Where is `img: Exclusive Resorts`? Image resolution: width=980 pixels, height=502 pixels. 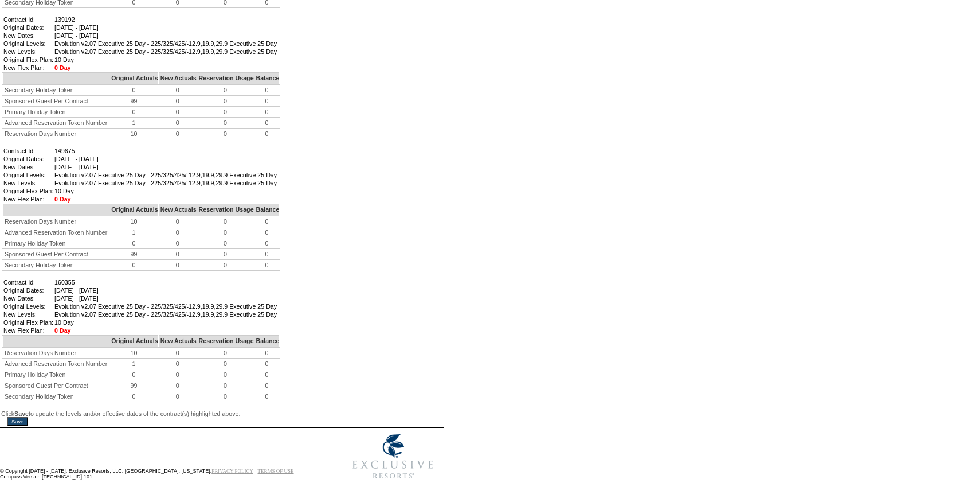
img: Exclusive Resorts is located at coordinates (392, 456).